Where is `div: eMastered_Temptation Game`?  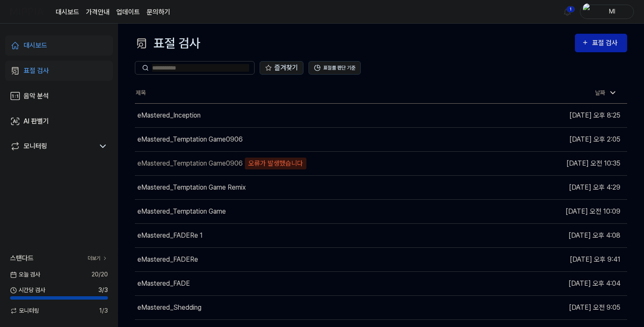
div: eMastered_Temptation Game is located at coordinates (181, 212).